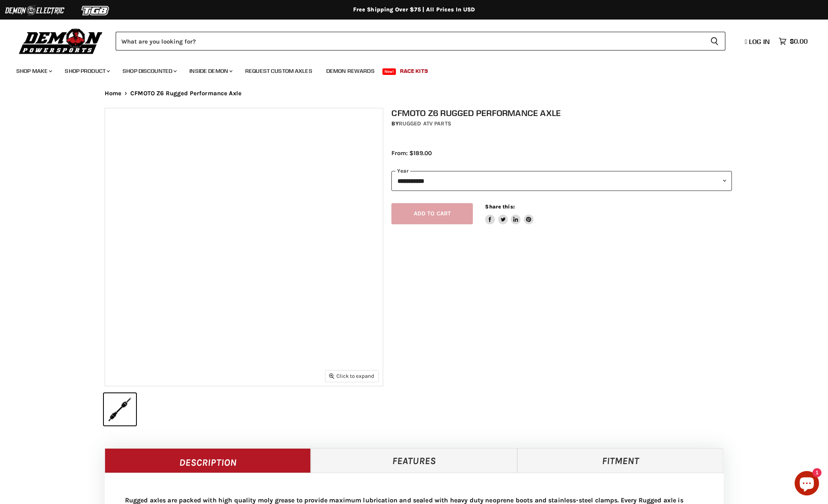  Describe the element at coordinates (414, 461) in the screenshot. I see `a: Features` at that location.